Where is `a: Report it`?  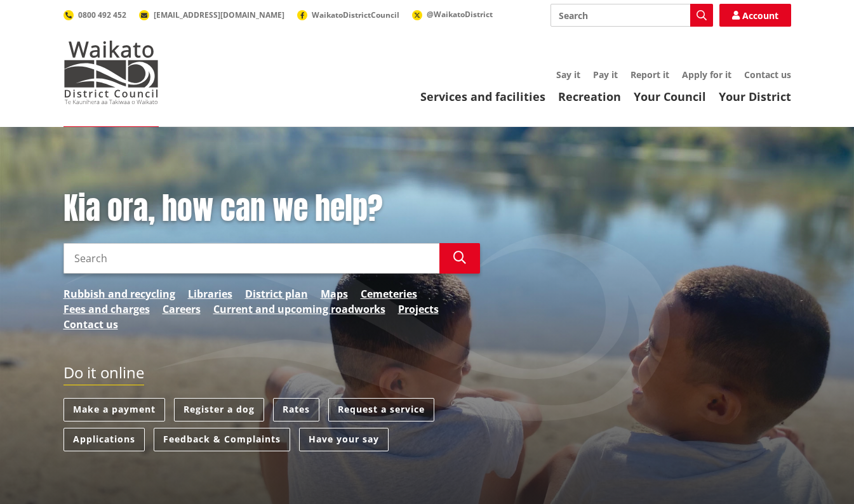 a: Report it is located at coordinates (650, 74).